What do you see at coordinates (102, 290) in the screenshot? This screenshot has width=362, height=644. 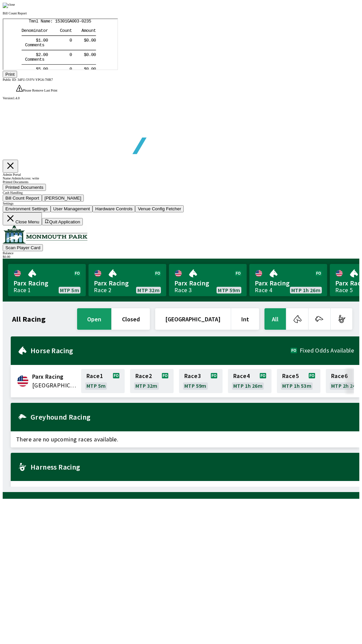 I see `div: Race 2` at bounding box center [102, 290].